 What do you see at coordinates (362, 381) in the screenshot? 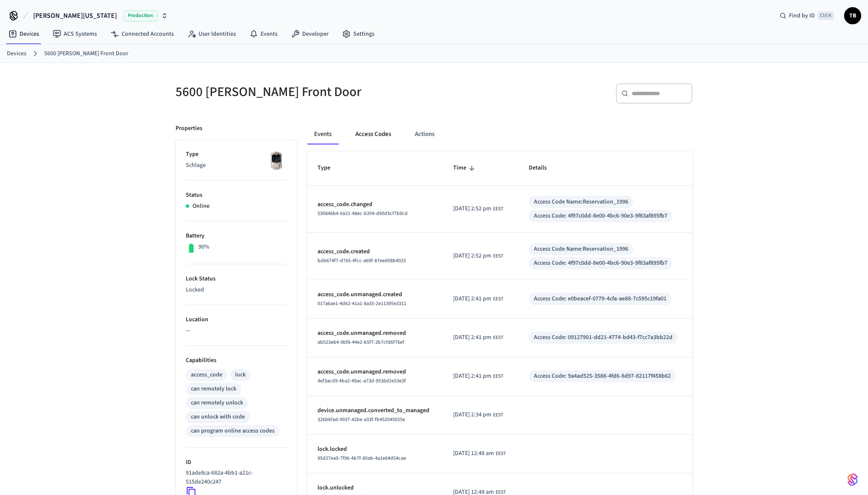
I see `span: 4ef3acd9-4ba2-49ac-a73d-9536d2e53e3f` at bounding box center [362, 381].